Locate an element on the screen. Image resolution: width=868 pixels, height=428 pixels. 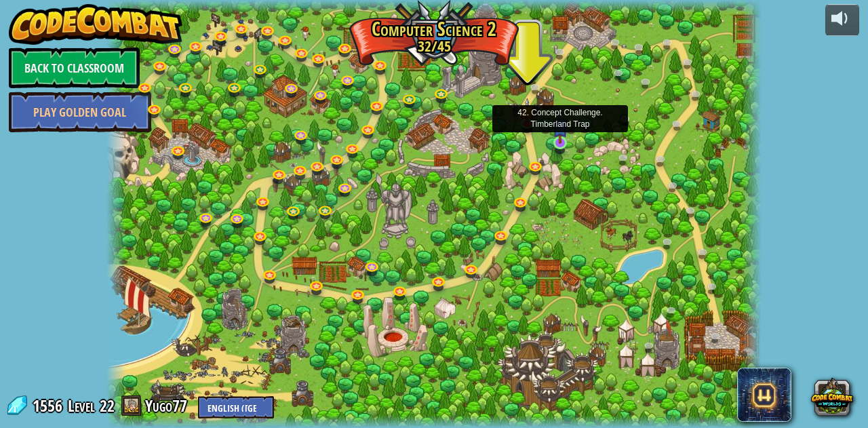
img: CodeCombat - Learn how to code by playing a game is located at coordinates (95, 24).